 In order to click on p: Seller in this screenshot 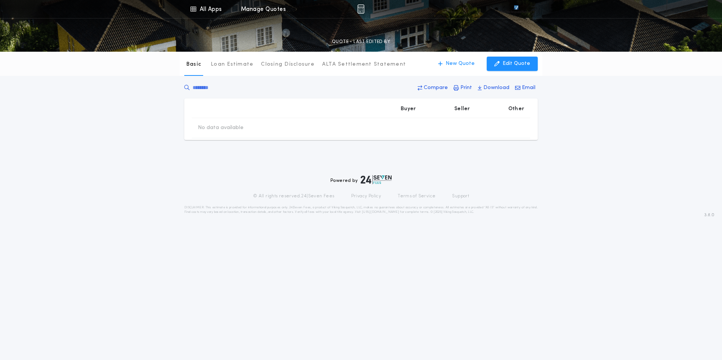, I will do `click(462, 109)`.